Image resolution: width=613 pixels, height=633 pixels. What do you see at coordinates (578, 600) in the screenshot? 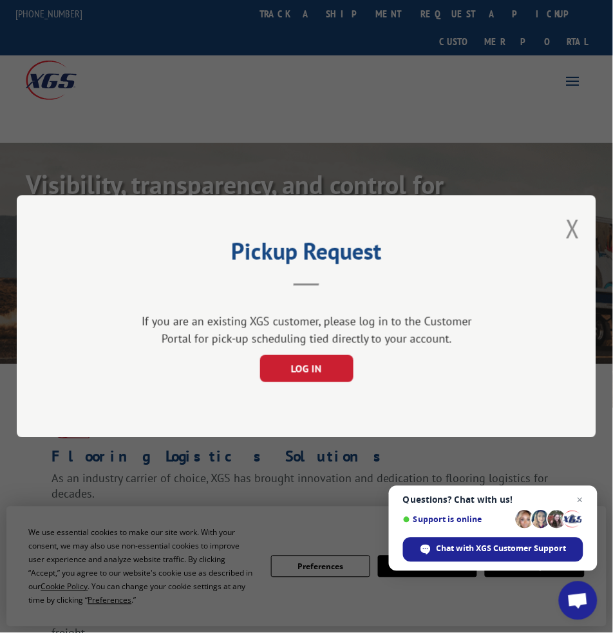
I see `div: Open chat` at bounding box center [578, 600].